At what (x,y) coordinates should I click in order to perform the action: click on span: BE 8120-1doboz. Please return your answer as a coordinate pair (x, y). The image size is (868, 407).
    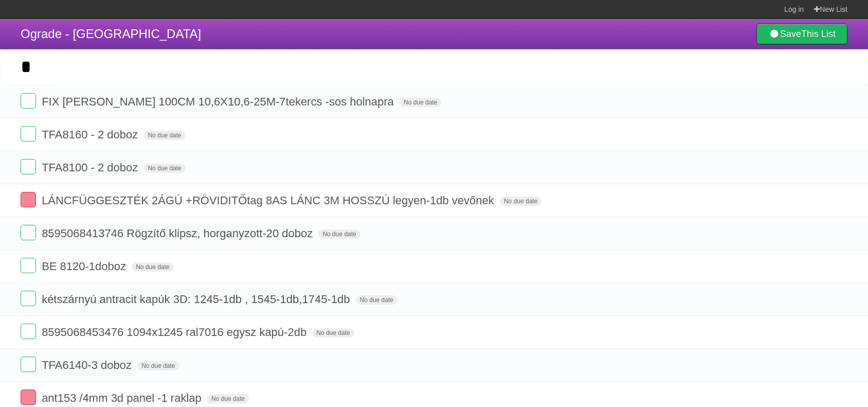
    Looking at the image, I should click on (85, 266).